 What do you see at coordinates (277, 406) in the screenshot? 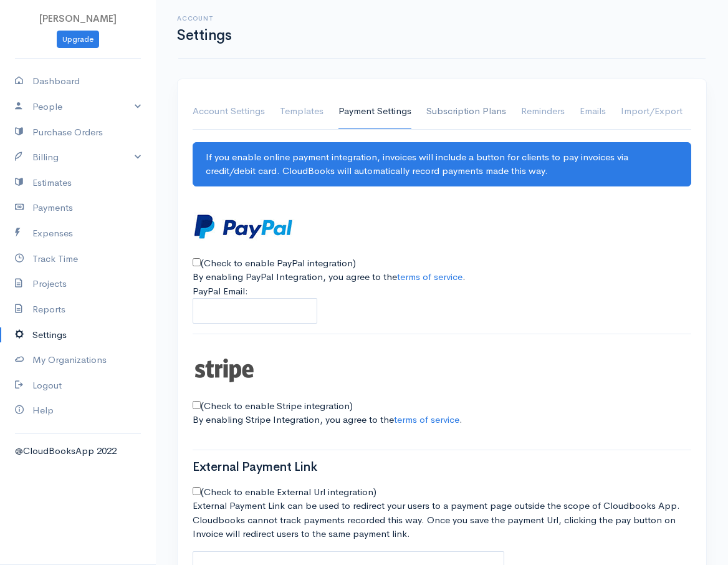
I see `label: (Check to enable Stripe integration)` at bounding box center [277, 406].